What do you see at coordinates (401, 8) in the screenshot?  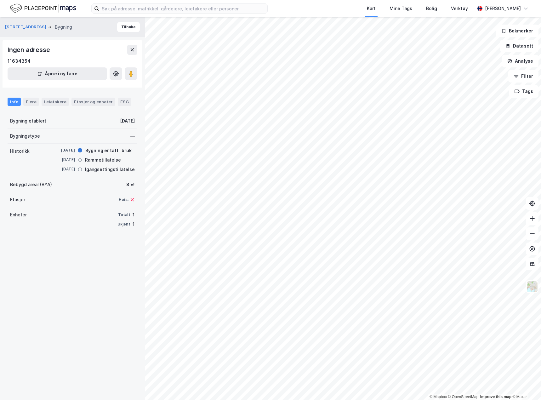 I see `div: Mine Tags` at bounding box center [401, 8].